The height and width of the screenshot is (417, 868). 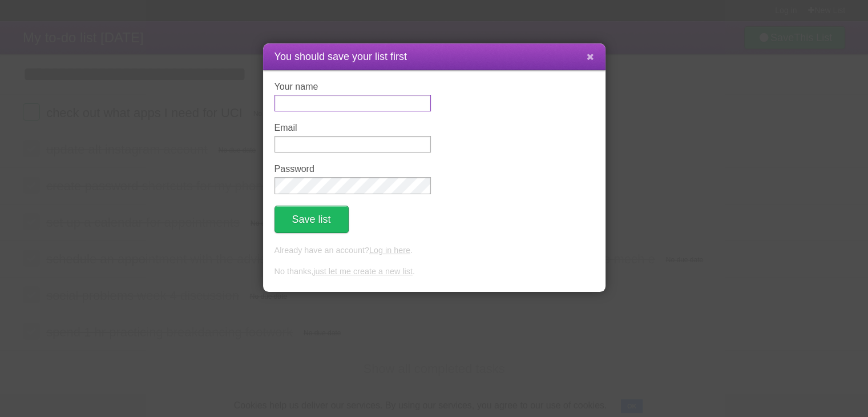 I want to click on a: just let me create a new list, so click(x=363, y=271).